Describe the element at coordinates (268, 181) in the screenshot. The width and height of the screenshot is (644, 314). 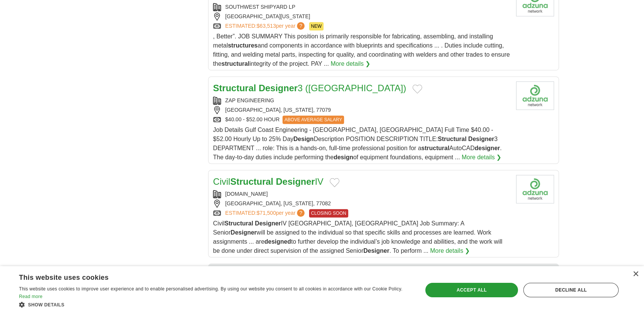
I see `a: CivilStructural DesignerIV` at that location.